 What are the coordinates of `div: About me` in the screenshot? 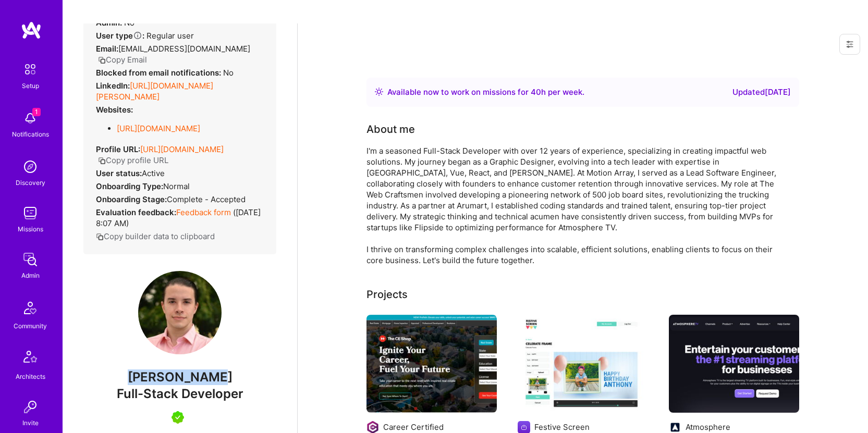 It's located at (391, 129).